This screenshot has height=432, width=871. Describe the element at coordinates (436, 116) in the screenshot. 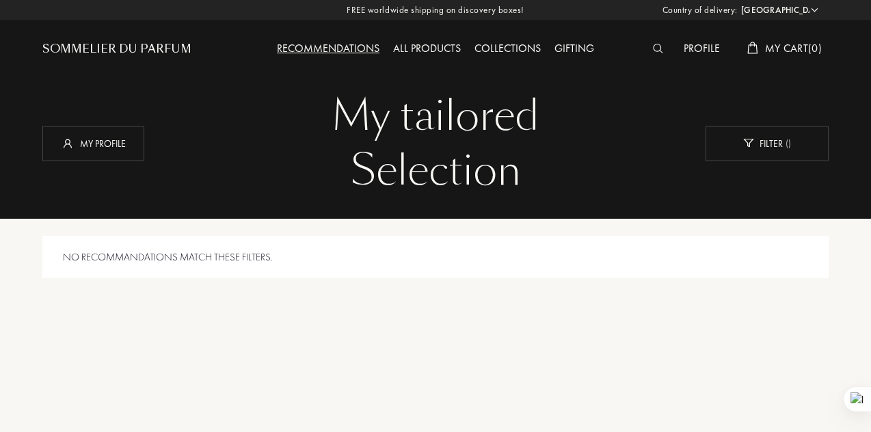

I see `div: My tailored` at that location.